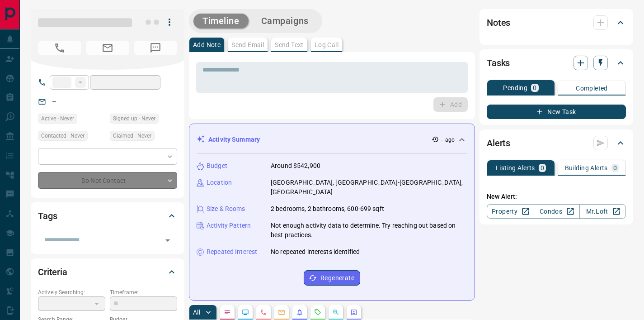 The width and height of the screenshot is (644, 320). What do you see at coordinates (282, 312) in the screenshot?
I see `svg: Emails` at bounding box center [282, 312].